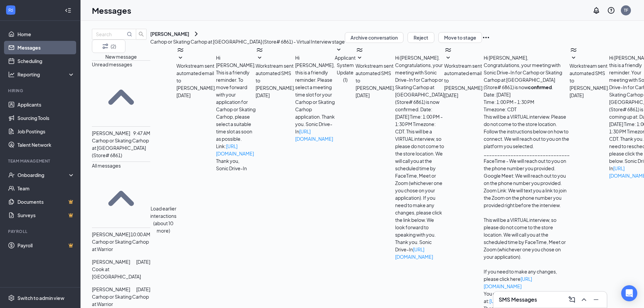 The height and width of the screenshot is (308, 644). I want to click on a: Talent Network, so click(46, 145).